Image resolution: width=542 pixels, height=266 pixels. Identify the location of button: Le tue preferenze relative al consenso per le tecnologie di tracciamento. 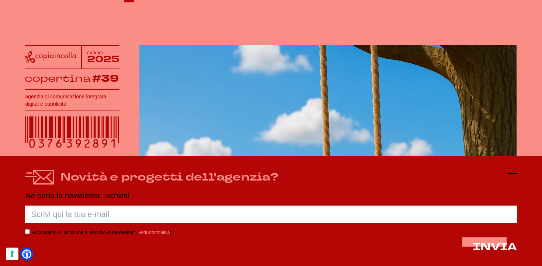
(12, 254).